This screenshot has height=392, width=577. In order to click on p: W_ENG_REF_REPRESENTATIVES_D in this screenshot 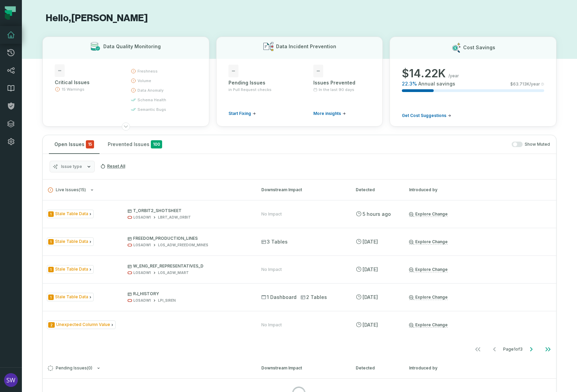, I will do `click(188, 266)`.